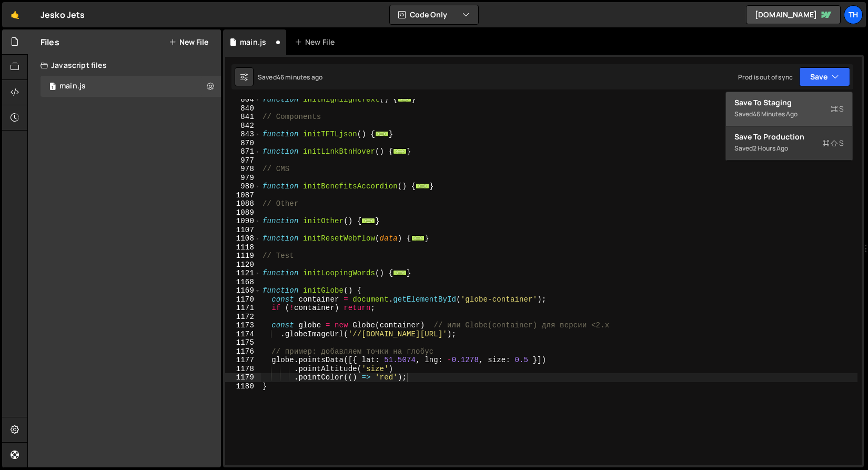 Image resolution: width=868 pixels, height=470 pixels. What do you see at coordinates (789, 143) in the screenshot?
I see `button: Save to ProductionS Saved2 hours ago` at bounding box center [789, 143].